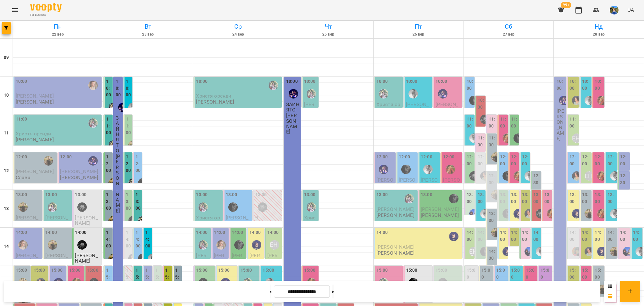 Image resolution: width=644 pixels, height=306 pixels. What do you see at coordinates (7, 171) in the screenshot?
I see `h6: 12` at bounding box center [7, 171].